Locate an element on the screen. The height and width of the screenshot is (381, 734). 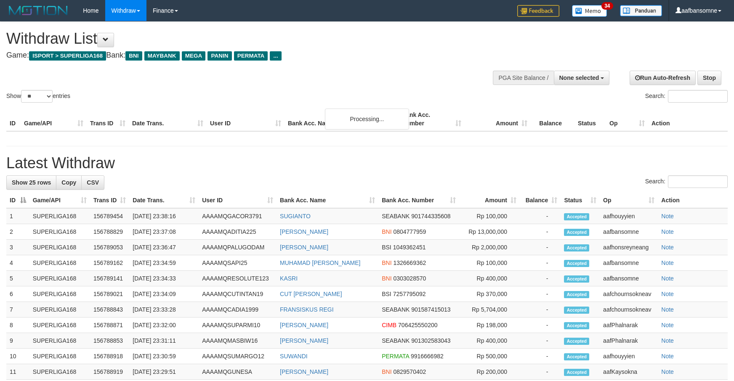
span: Copy 901744335608 to clipboard is located at coordinates (430, 216).